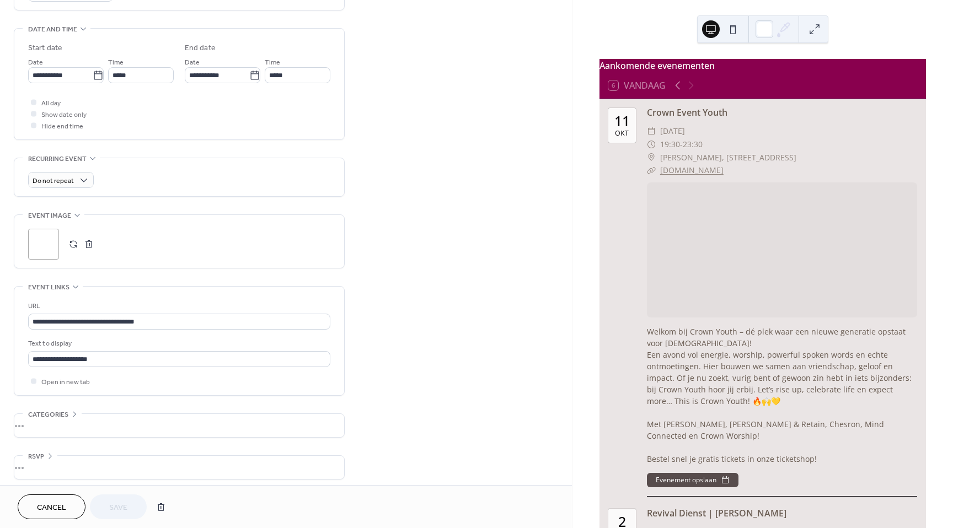 The width and height of the screenshot is (953, 528). Describe the element at coordinates (53, 181) in the screenshot. I see `span: Do not repeat` at that location.